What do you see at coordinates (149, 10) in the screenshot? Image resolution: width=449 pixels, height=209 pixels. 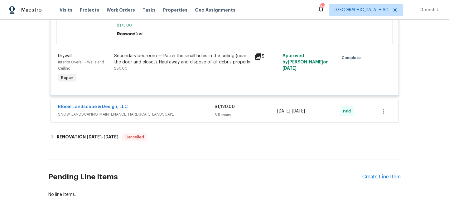 I see `span: Tasks` at bounding box center [149, 10].